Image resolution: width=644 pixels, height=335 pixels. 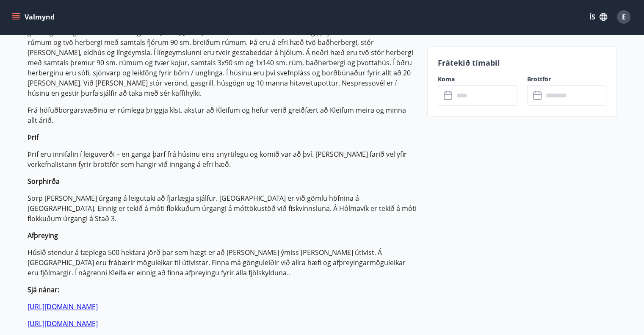 I want to click on p: Frá höfuðborgarsvæðinu er rúmlega þriggja klst. akstur að Kleifum og hefur verið greiðfært að Kle..., so click(x=222, y=115).